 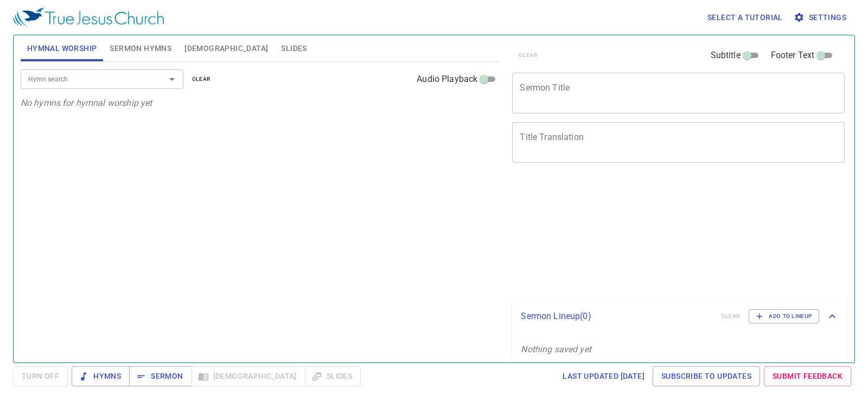 I want to click on div: Sermon Lineup(0)clearAdd to Lineup, so click(x=679, y=316).